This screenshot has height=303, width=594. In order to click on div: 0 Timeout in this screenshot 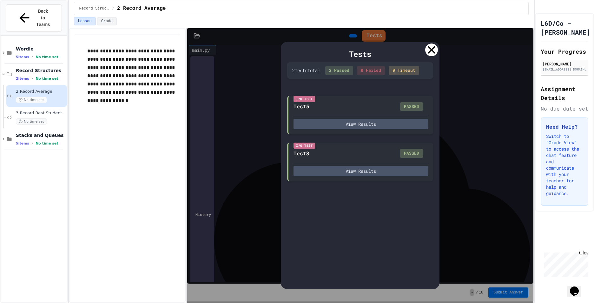, I will do `click(404, 70)`.